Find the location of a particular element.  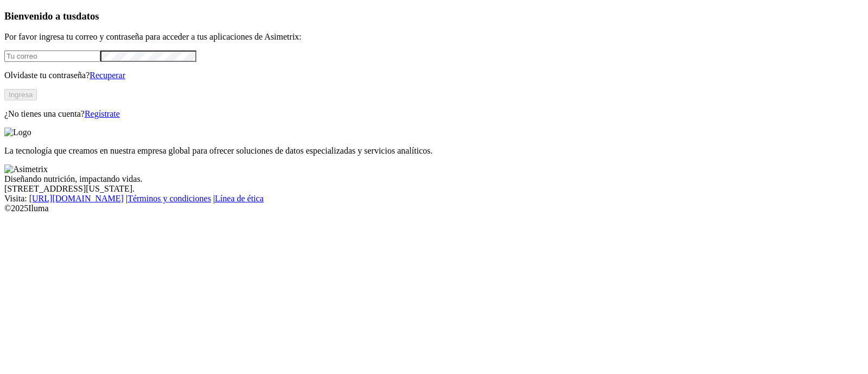

button: Ingresa is located at coordinates (21, 95).